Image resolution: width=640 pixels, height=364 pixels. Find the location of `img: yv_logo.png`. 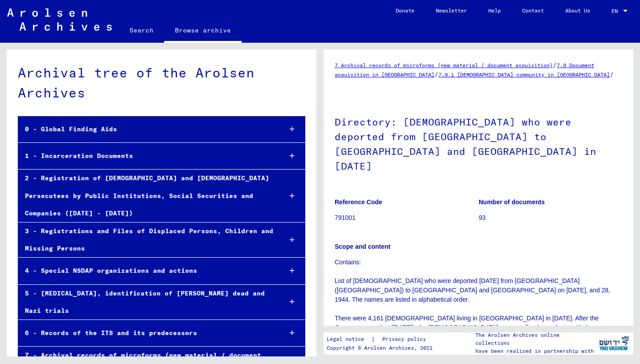

img: yv_logo.png is located at coordinates (614, 343).